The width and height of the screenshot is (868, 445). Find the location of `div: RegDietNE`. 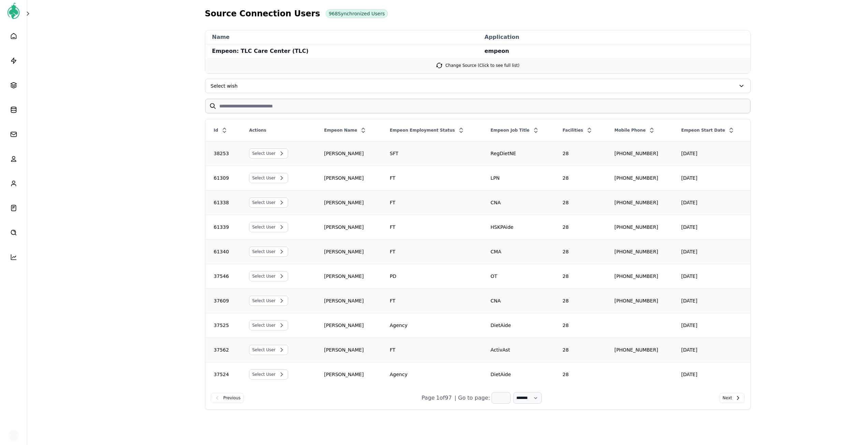

div: RegDietNE is located at coordinates (518, 154).